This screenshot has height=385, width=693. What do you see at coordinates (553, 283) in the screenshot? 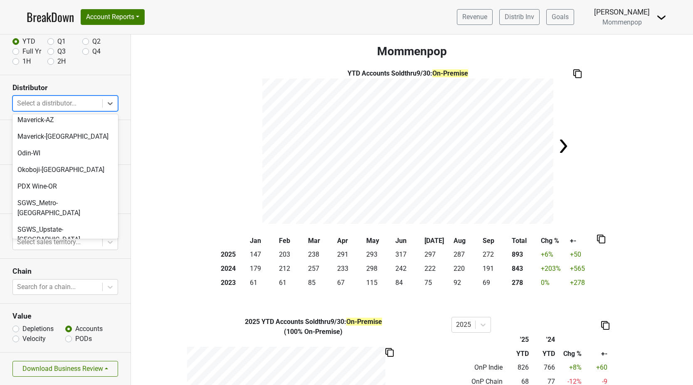
I see `td: 0 %` at bounding box center [553, 283].